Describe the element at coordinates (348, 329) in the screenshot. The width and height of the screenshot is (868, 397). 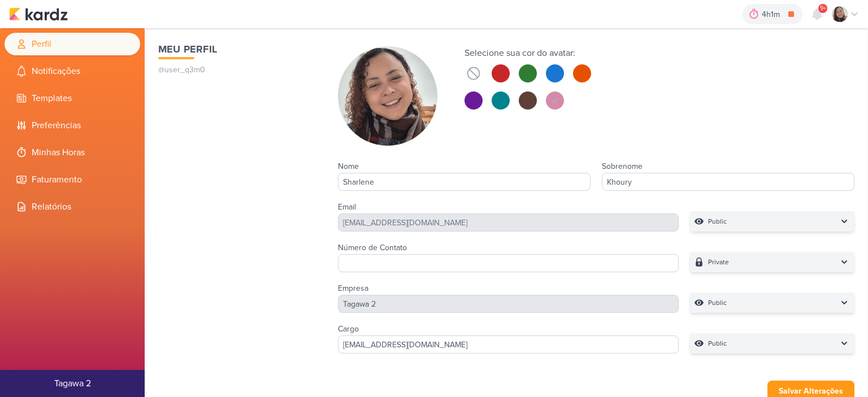
I see `label: Cargo` at that location.